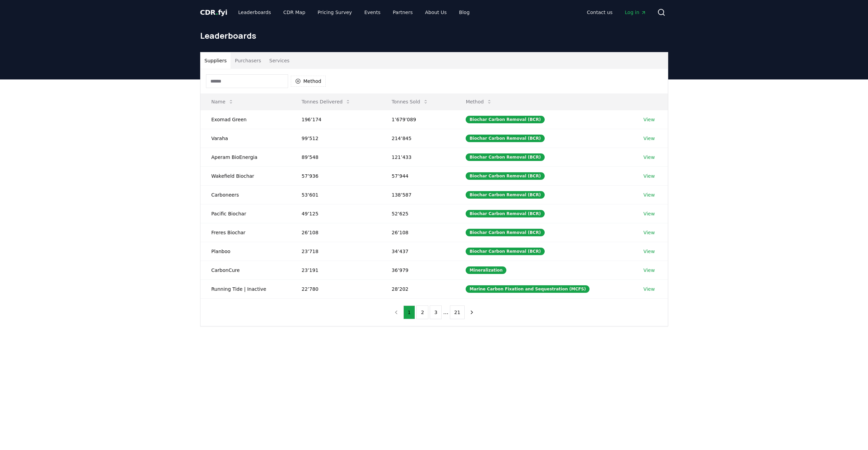  What do you see at coordinates (246, 214) in the screenshot?
I see `td: Pacific Biochar` at bounding box center [246, 214].